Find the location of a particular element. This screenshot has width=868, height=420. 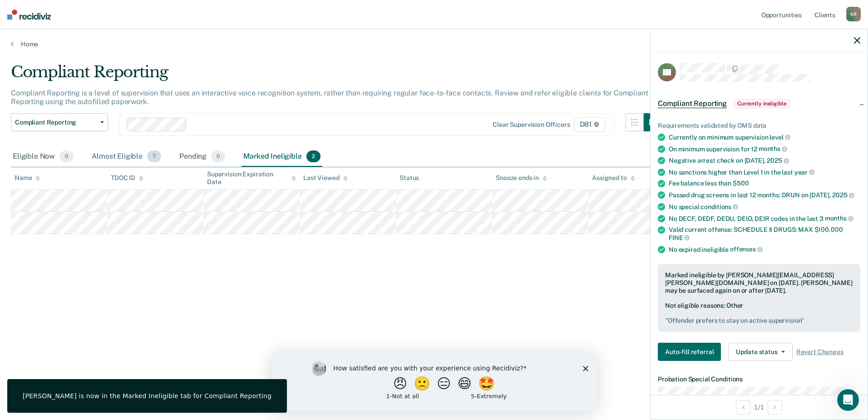

div: Requirements validated by OMS data is located at coordinates (759, 125).